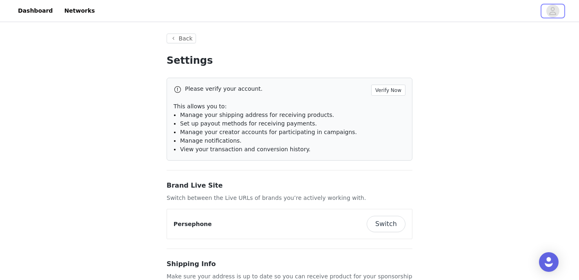 The width and height of the screenshot is (579, 280). I want to click on span: Set up payout methods for receiving payments., so click(248, 123).